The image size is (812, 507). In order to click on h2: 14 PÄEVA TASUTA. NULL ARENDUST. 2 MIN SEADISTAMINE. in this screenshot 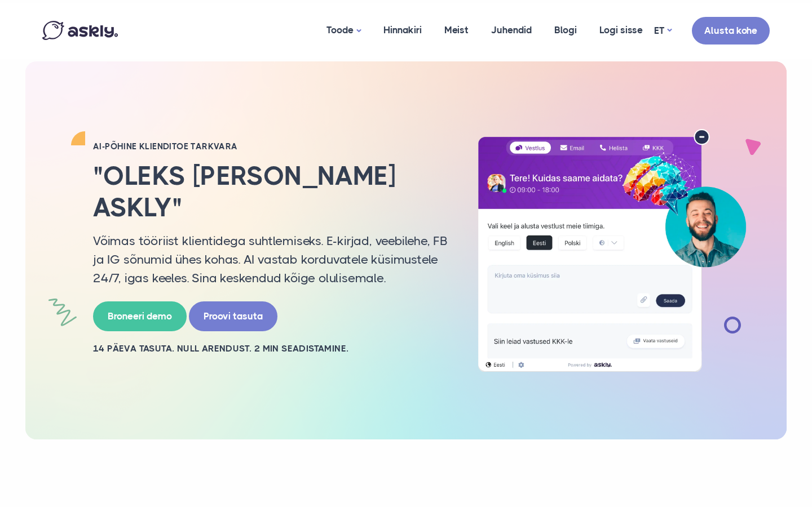, I will do `click(271, 349)`.